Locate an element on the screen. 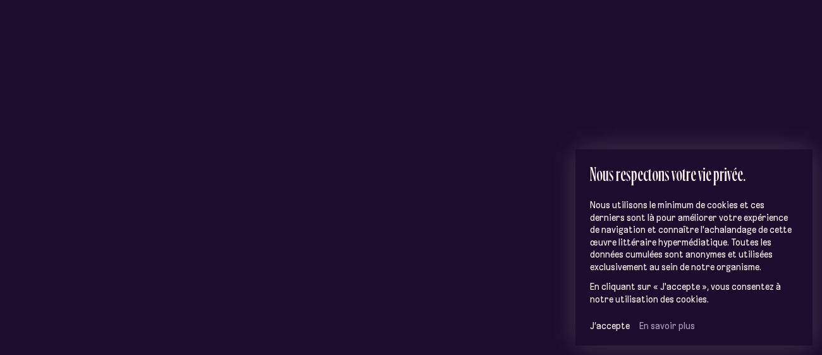  p: Nous utilisons le minimum de cookies et ces derniers sont là pour améliorer votre expérience de n... is located at coordinates (695, 236).